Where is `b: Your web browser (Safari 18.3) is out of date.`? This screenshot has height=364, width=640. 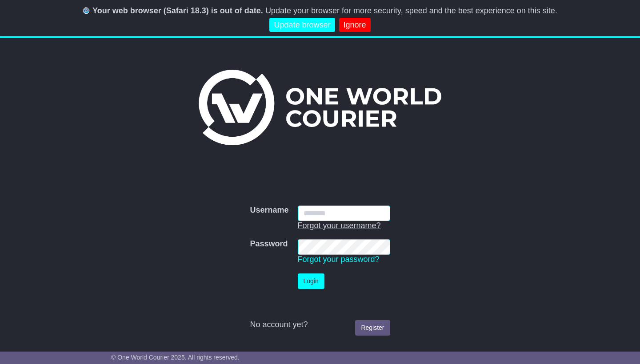
b: Your web browser (Safari 18.3) is out of date. is located at coordinates (178, 11).